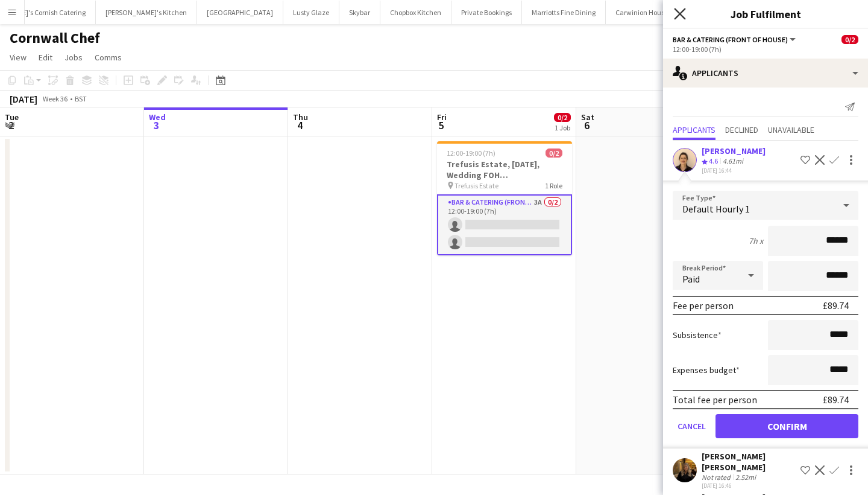  What do you see at coordinates (45, 57) in the screenshot?
I see `span: Edit` at bounding box center [45, 57].